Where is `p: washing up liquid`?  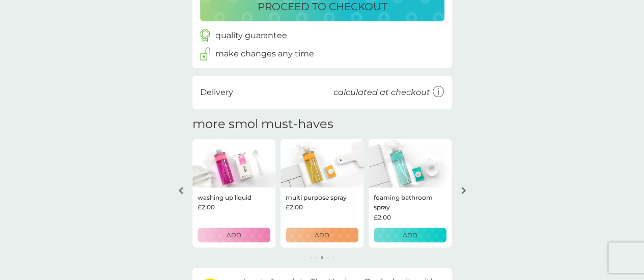 p: washing up liquid is located at coordinates (225, 198).